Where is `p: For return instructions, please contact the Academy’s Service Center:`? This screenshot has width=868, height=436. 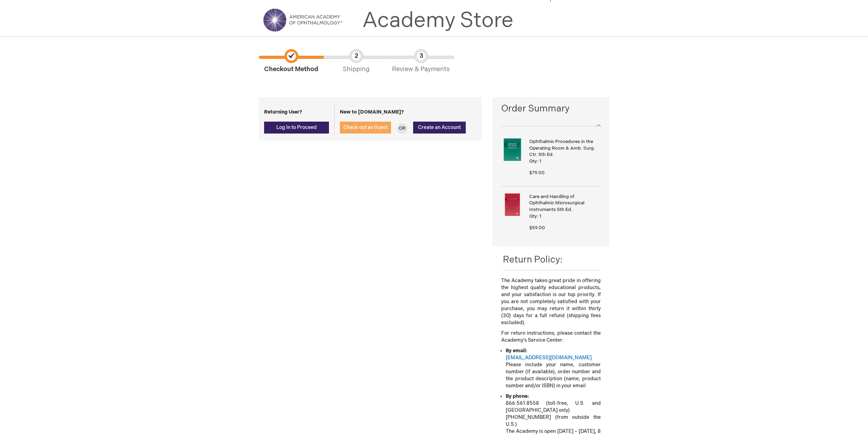 p: For return instructions, please contact the Academy’s Service Center: is located at coordinates (551, 337).